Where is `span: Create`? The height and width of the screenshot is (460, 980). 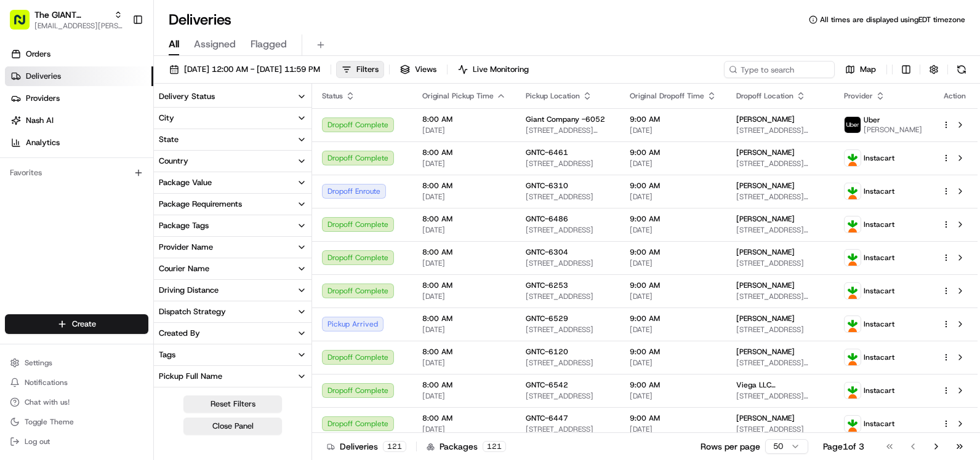
span: Create is located at coordinates (83, 324).